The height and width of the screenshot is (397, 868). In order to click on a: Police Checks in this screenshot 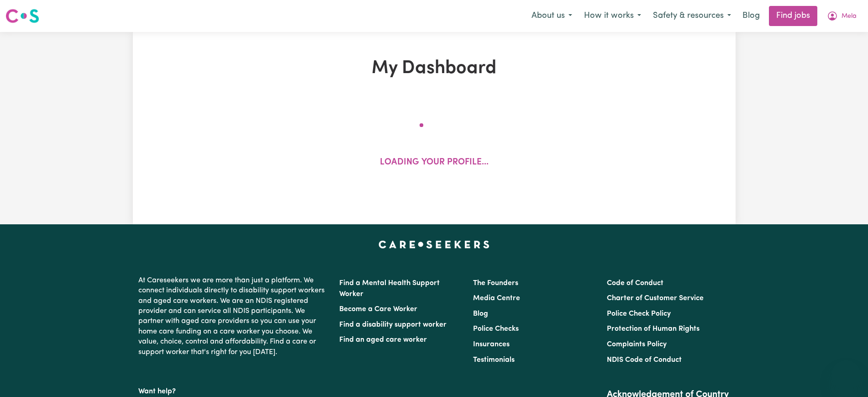, I will do `click(496, 329)`.